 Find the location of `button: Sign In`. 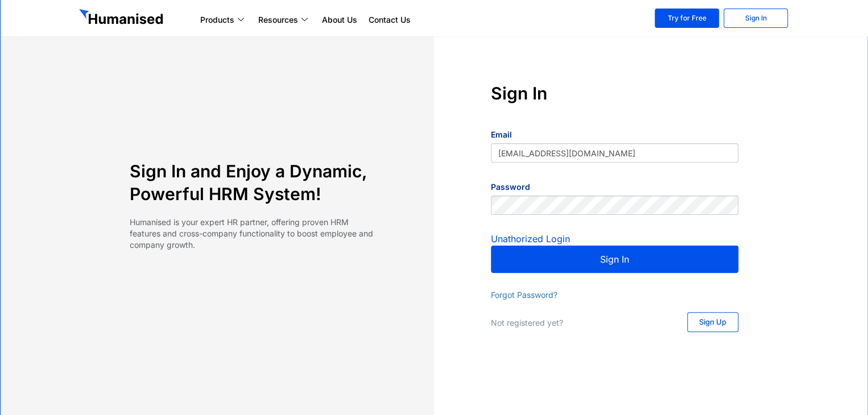

button: Sign In is located at coordinates (614, 259).